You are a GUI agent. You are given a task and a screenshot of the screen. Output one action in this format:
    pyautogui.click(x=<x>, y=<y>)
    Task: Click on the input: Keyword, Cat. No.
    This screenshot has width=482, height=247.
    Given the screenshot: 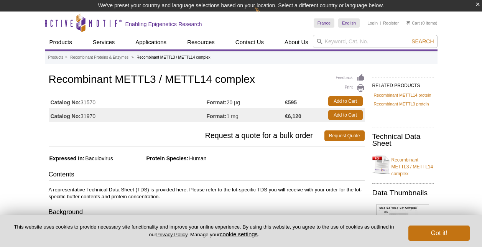 What is the action you would take?
    pyautogui.click(x=375, y=41)
    